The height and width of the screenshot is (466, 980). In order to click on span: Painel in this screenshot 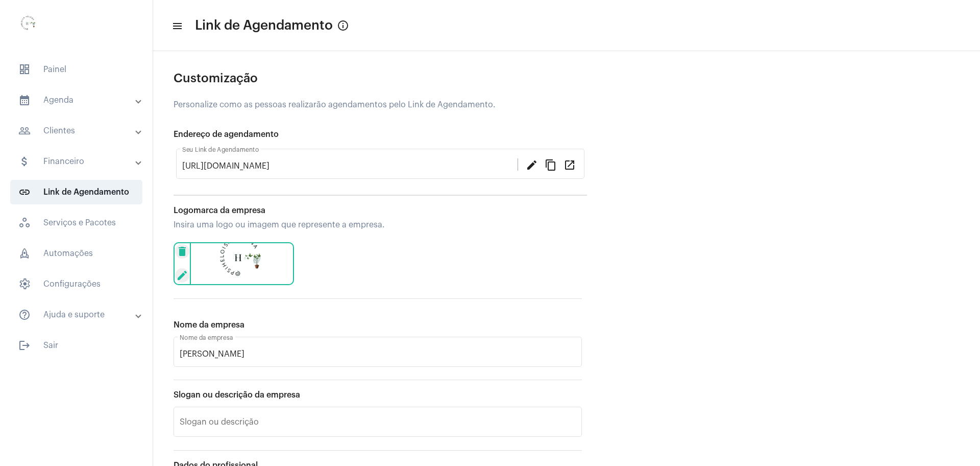, I will do `click(76, 70)`.